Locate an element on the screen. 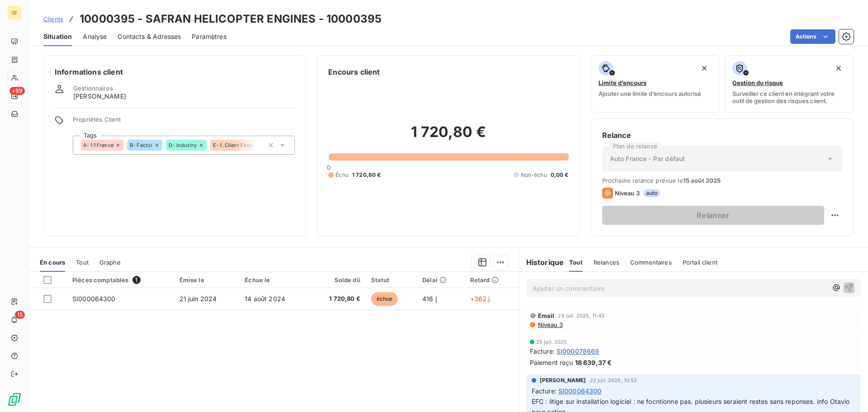 The width and height of the screenshot is (868, 412). span: Non-échu is located at coordinates (534, 175).